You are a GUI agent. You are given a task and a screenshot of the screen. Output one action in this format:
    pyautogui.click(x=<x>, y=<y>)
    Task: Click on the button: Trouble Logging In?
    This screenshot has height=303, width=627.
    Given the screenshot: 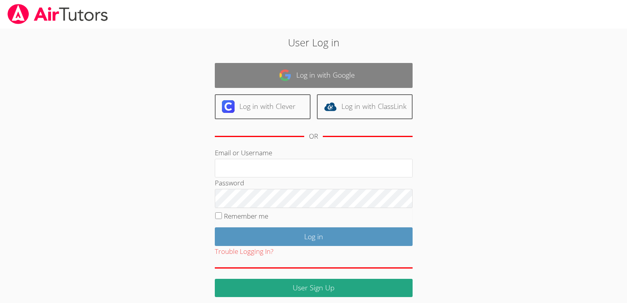 What is the action you would take?
    pyautogui.click(x=244, y=251)
    